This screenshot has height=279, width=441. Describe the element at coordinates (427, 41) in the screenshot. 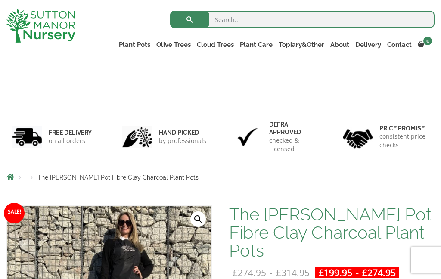

I see `span: 0` at that location.